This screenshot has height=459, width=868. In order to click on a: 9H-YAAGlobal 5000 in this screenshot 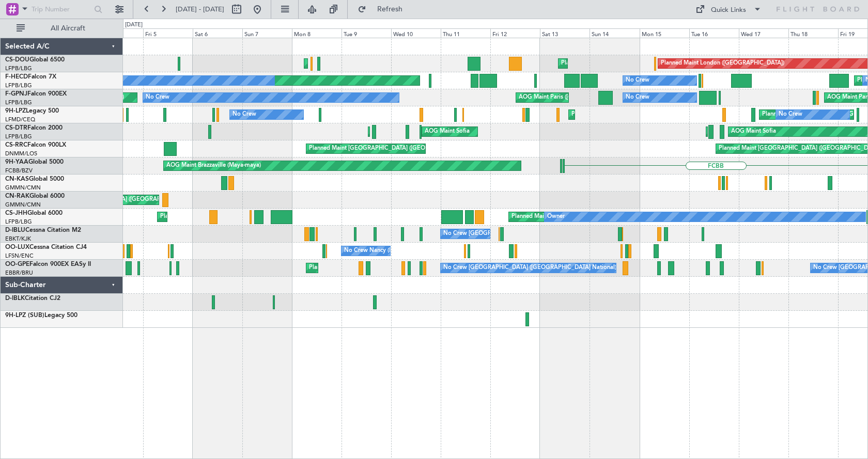, I will do `click(34, 162)`.